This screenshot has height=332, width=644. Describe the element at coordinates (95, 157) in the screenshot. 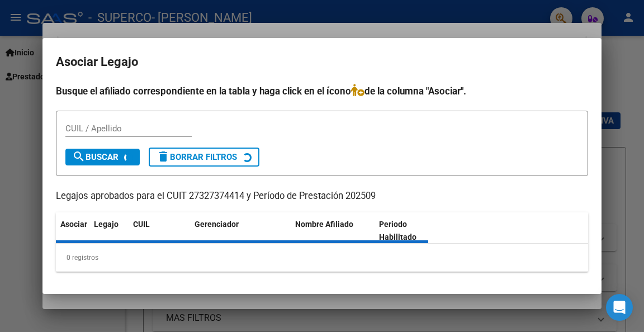

I see `span: Buscar` at that location.